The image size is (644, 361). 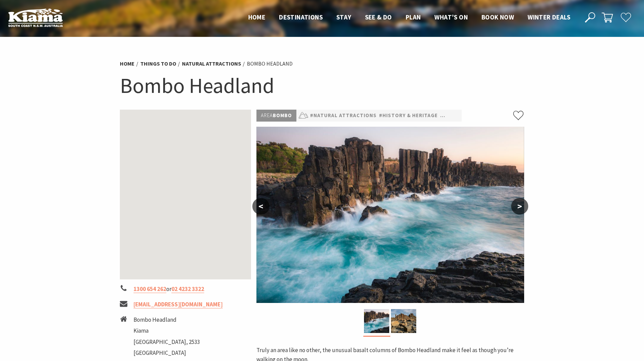 What do you see at coordinates (322, 85) in the screenshot?
I see `h1: Bombo Headland` at bounding box center [322, 85].